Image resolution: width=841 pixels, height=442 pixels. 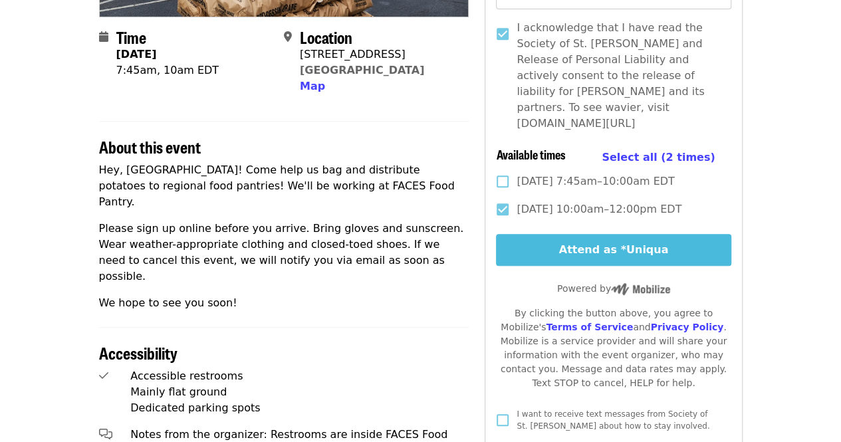 I want to click on div: 7:45am, 10am EDT, so click(x=168, y=70).